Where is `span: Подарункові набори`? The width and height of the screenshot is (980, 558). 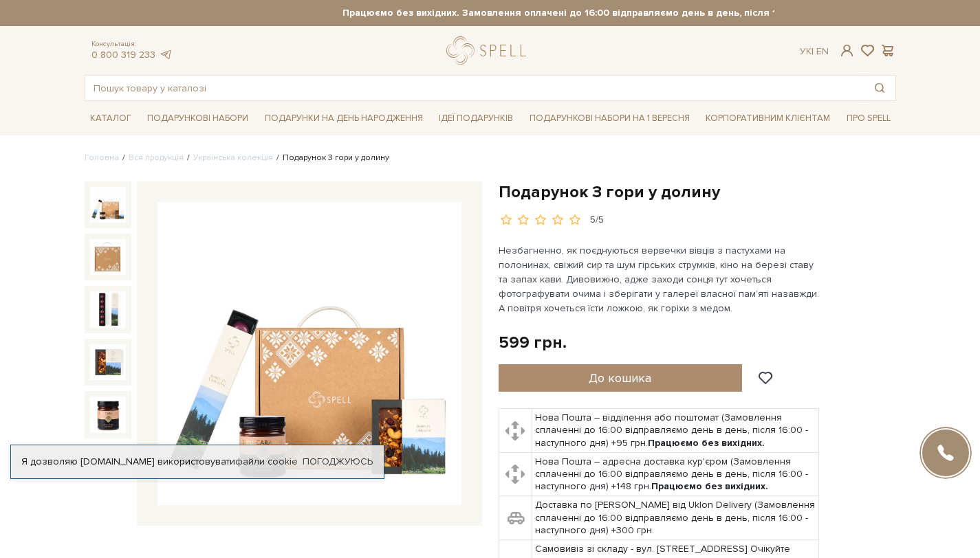 span: Подарункові набори is located at coordinates (197, 118).